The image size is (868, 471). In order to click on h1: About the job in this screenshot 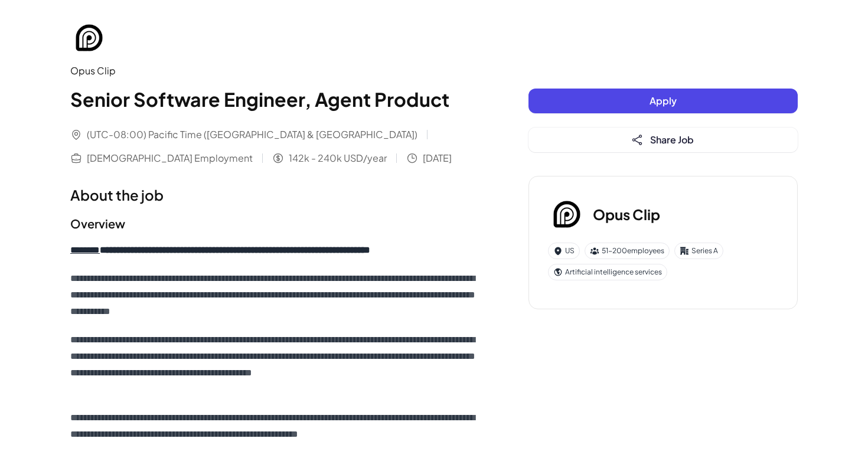, I will do `click(275, 195)`.